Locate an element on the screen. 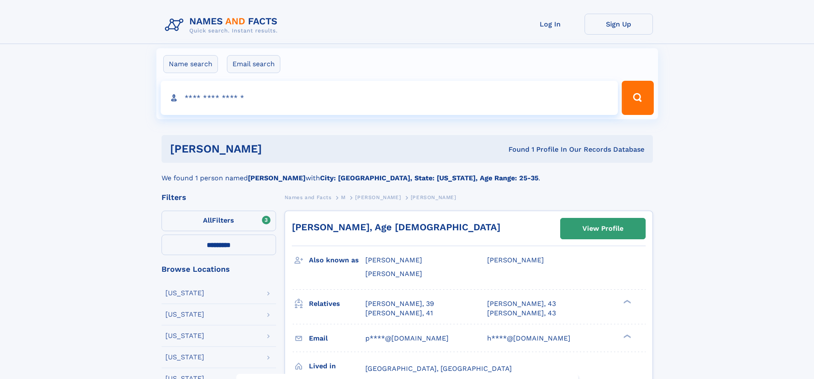 The height and width of the screenshot is (379, 814). label: Filters is located at coordinates (219, 221).